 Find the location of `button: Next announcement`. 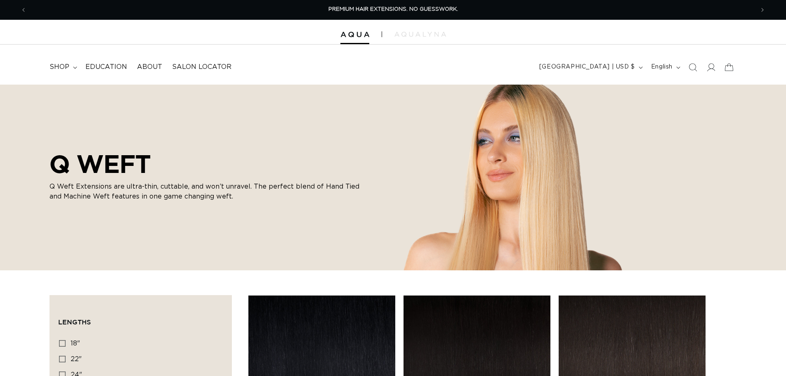

button: Next announcement is located at coordinates (763, 10).